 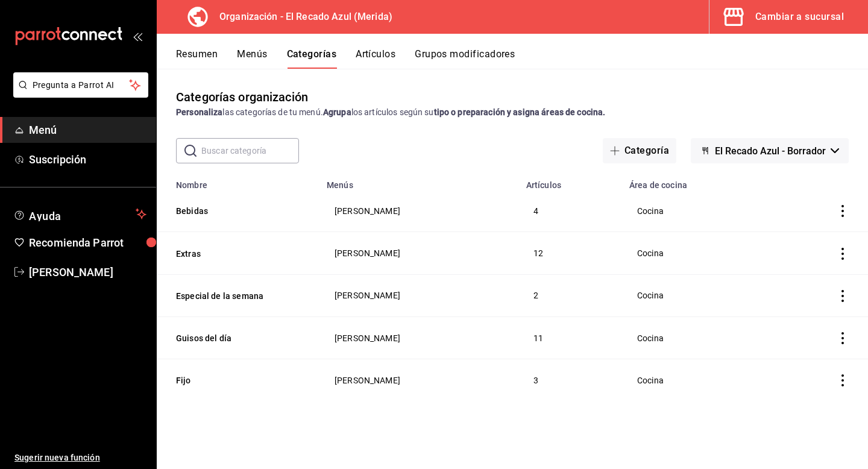 I want to click on span: Pregunta a Parrot AI, so click(x=81, y=85).